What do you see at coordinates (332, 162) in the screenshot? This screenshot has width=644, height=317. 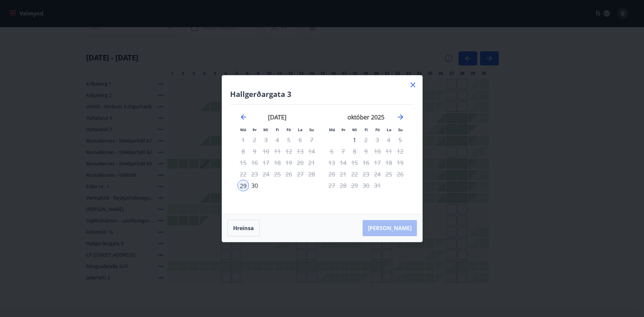 I see `td: Not available. mánudagur, 13. október 2025` at bounding box center [332, 162].